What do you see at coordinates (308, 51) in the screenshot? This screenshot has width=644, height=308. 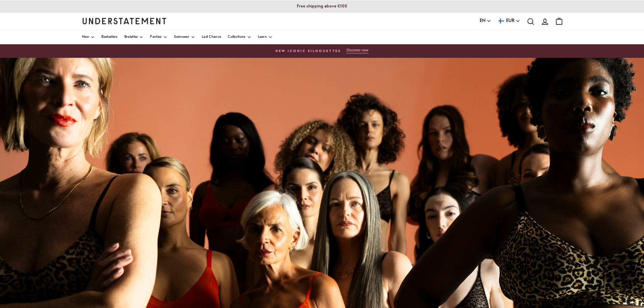 I see `h6: New Iconic Silhouettes` at bounding box center [308, 51].